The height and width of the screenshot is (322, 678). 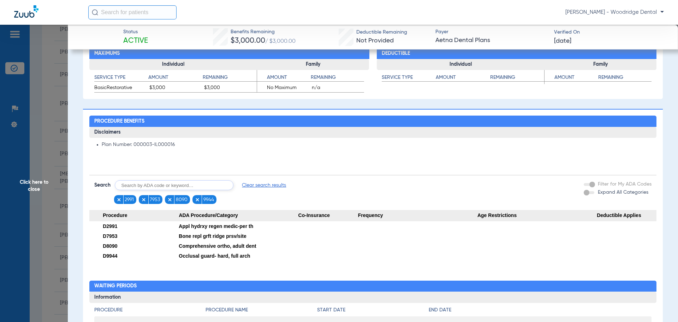 What do you see at coordinates (102, 185) in the screenshot?
I see `span: Search` at bounding box center [102, 185].